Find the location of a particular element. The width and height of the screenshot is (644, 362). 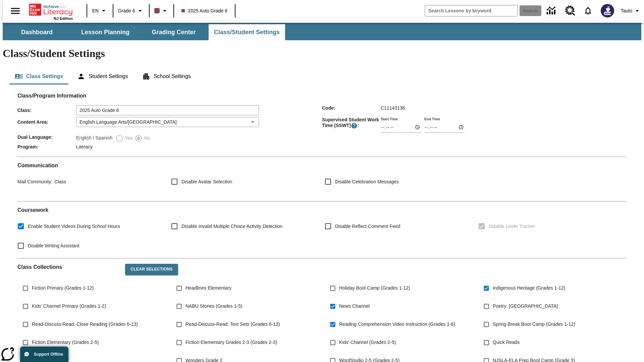

button: Grade: Grade 6, Select a grade is located at coordinates (131, 11).